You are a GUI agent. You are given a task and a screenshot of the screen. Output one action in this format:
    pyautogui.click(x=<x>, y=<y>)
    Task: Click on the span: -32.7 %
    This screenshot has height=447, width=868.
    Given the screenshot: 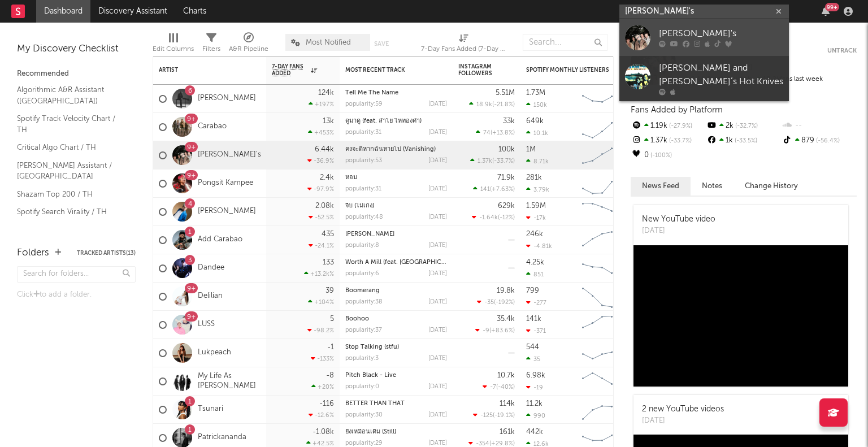 What is the action you would take?
    pyautogui.click(x=745, y=126)
    